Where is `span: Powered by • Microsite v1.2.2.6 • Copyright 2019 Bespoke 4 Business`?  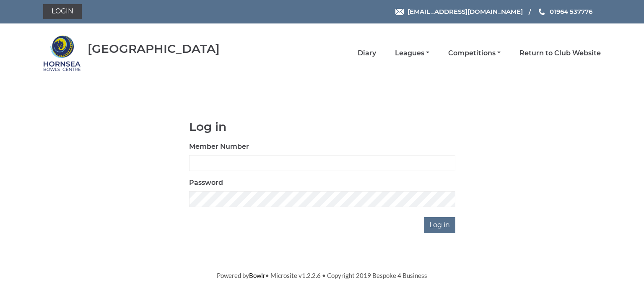
span: Powered by • Microsite v1.2.2.6 • Copyright 2019 Bespoke 4 Business is located at coordinates (322, 276).